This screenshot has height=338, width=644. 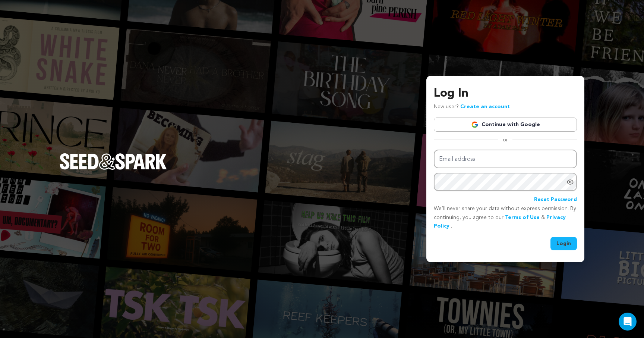 I want to click on a: Reset Password, so click(x=555, y=199).